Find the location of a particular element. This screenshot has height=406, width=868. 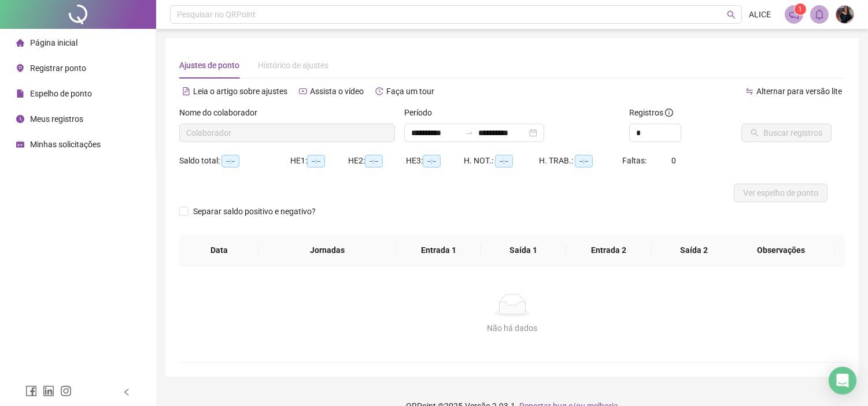

span: youtube is located at coordinates (303, 91).